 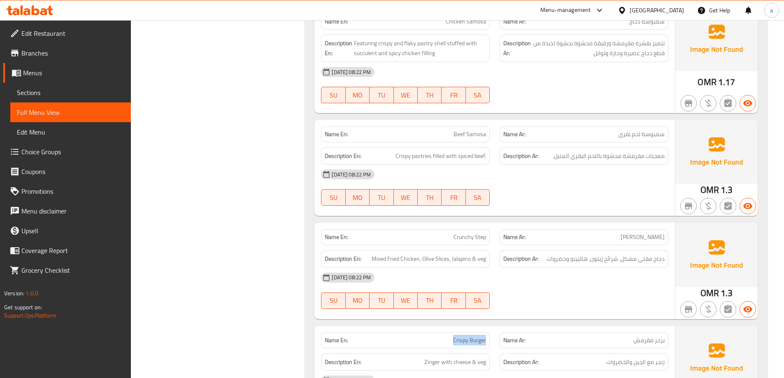 What do you see at coordinates (647, 21) in the screenshot?
I see `span: سمبوسة دجاج` at bounding box center [647, 21].